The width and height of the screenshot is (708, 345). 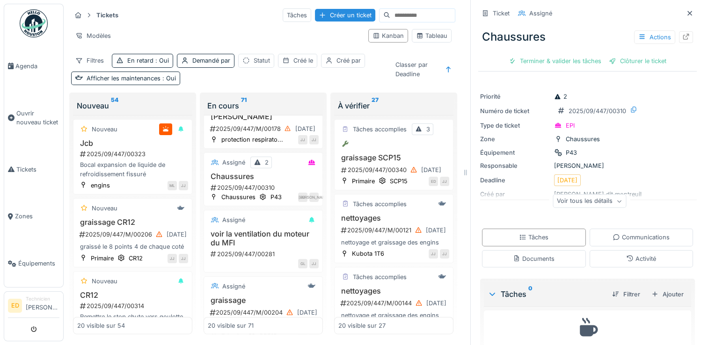 What do you see at coordinates (263, 239) in the screenshot?
I see `h3: voir la ventilation du moteur du MFI` at bounding box center [263, 239].